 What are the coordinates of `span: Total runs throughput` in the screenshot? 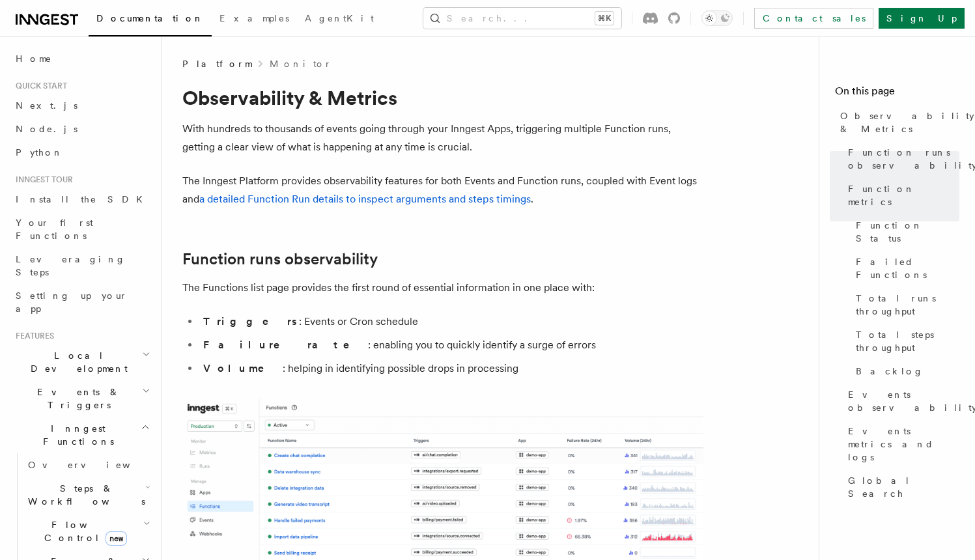 It's located at (908, 305).